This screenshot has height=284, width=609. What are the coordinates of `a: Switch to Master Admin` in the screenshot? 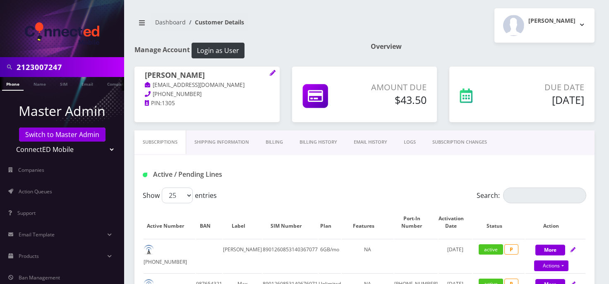 It's located at (62, 134).